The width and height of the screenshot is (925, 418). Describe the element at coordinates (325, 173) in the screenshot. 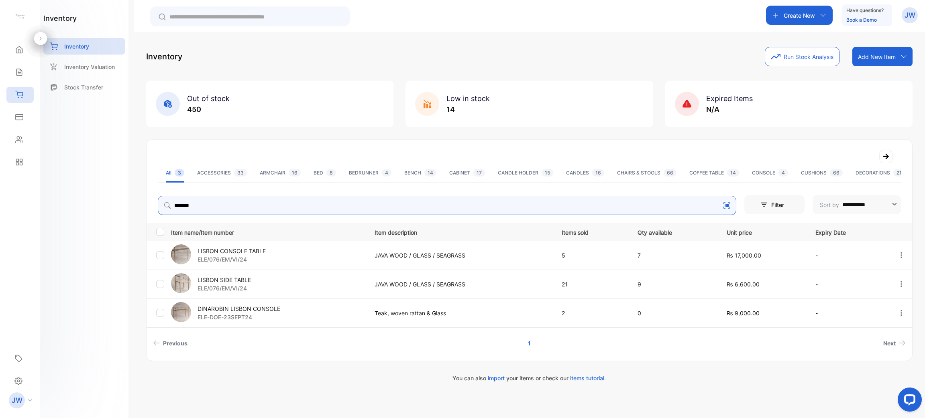

I see `div: BED` at that location.